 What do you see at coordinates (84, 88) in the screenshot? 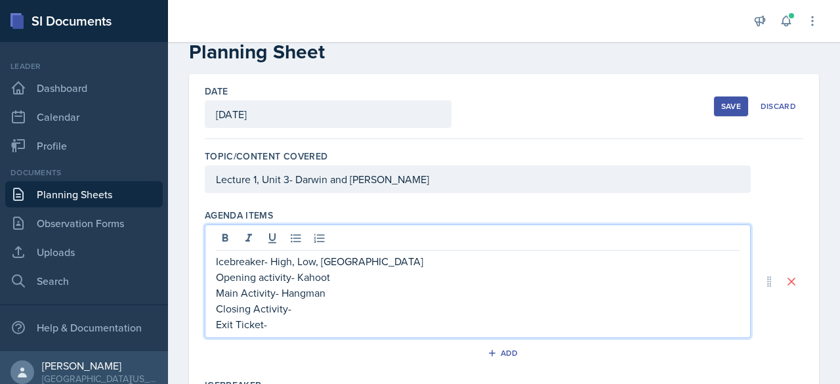
I see `a: Dashboard` at bounding box center [84, 88].